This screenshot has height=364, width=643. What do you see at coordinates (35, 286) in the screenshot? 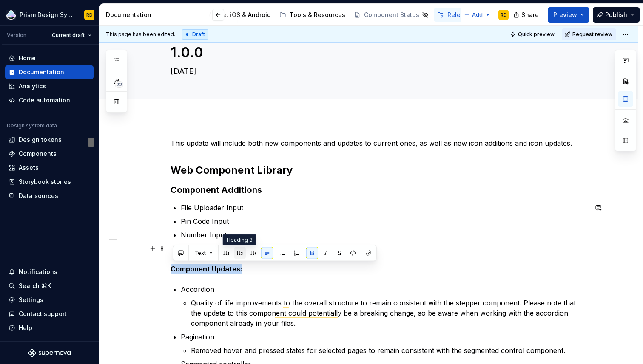
I see `div: Search ⌘K` at bounding box center [35, 286].